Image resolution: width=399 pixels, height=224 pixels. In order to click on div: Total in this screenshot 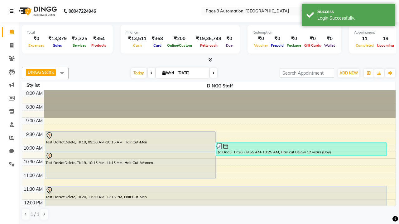, I will do `click(67, 32)`.